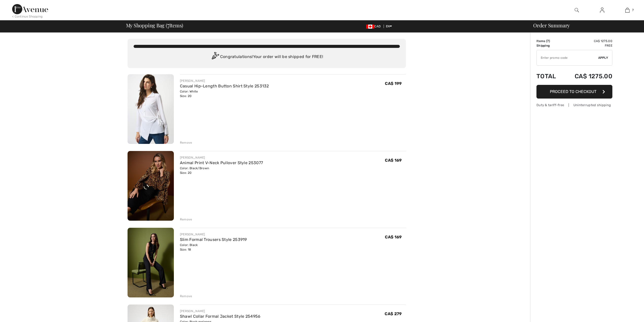  Describe the element at coordinates (584, 26) in the screenshot. I see `div: Order Summary` at that location.